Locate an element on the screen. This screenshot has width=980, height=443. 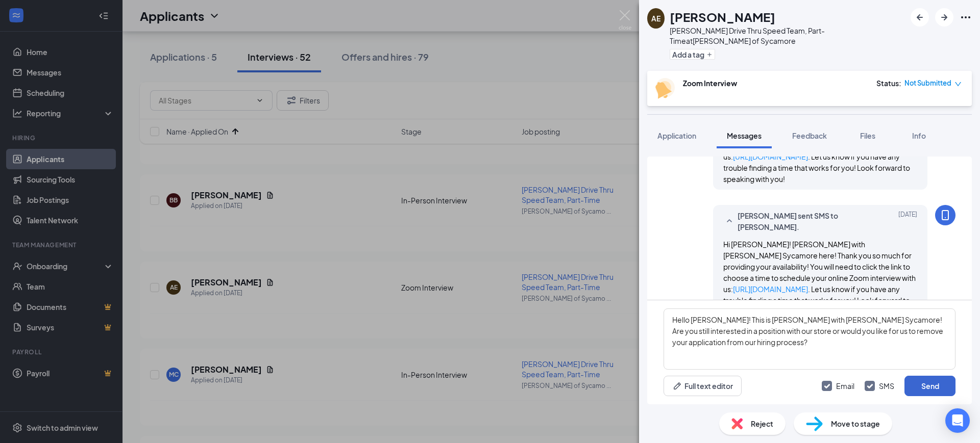
svg: Ellipses is located at coordinates (966, 18).